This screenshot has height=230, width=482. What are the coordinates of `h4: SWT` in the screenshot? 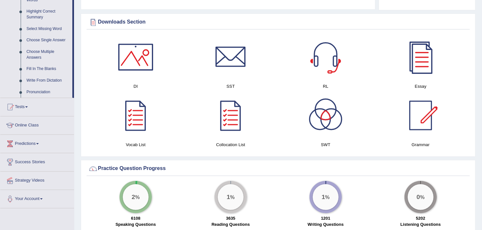 It's located at (326, 145).